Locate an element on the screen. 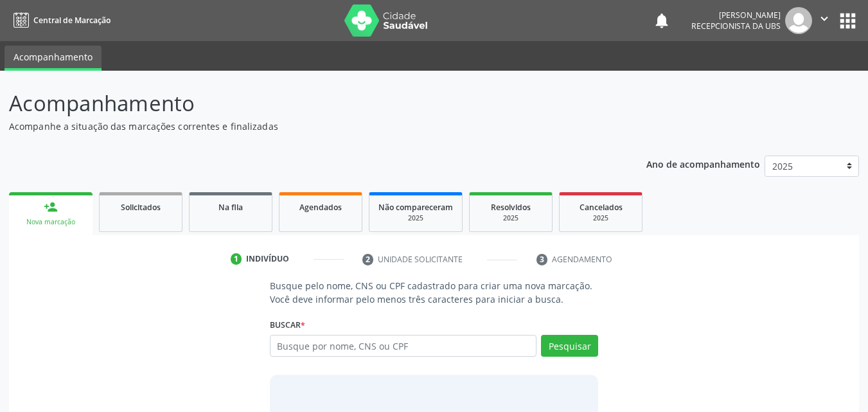  p: Ano de acompanhamento is located at coordinates (702, 163).